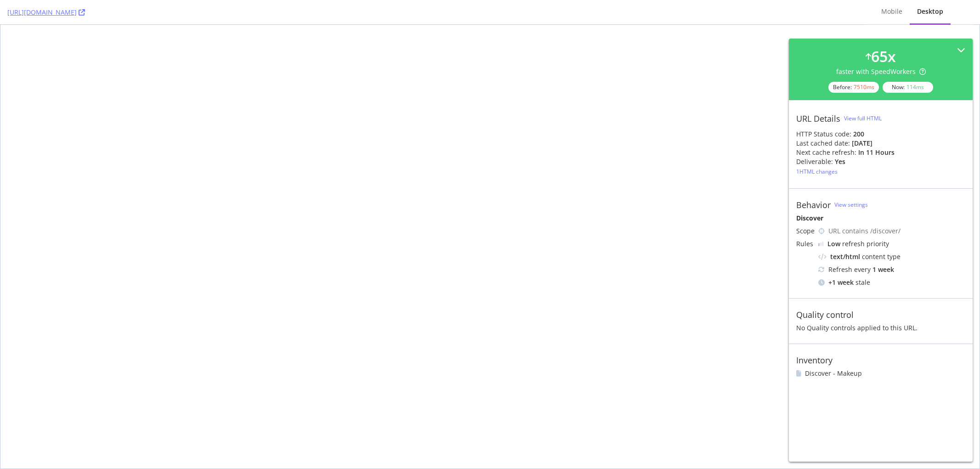 This screenshot has height=469, width=980. Describe the element at coordinates (881, 71) in the screenshot. I see `div: faster with SpeedWorkers` at that location.